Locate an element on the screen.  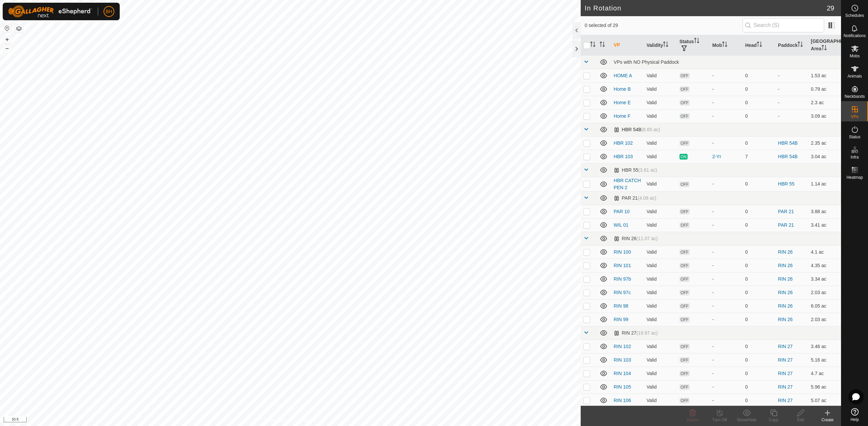
span: Delete is located at coordinates (692, 420).